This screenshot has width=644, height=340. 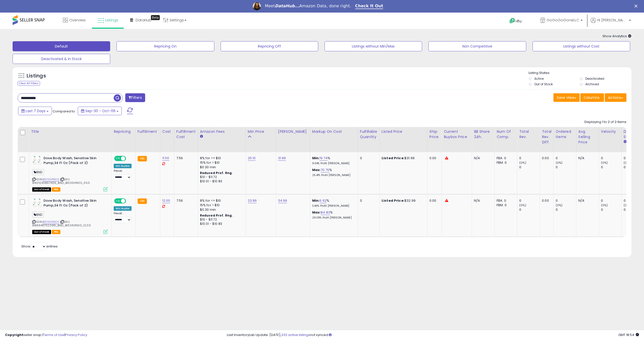 I want to click on div: Avg Selling Price, so click(x=587, y=137).